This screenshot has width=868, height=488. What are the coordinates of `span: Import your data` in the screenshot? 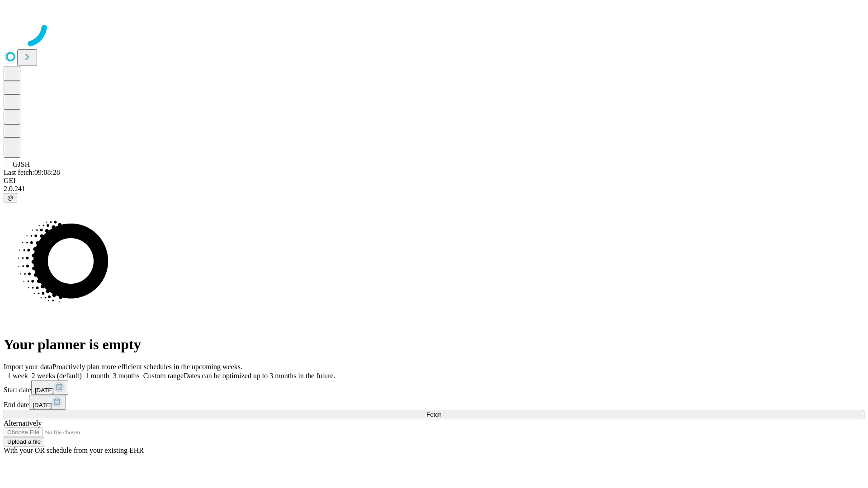 It's located at (28, 367).